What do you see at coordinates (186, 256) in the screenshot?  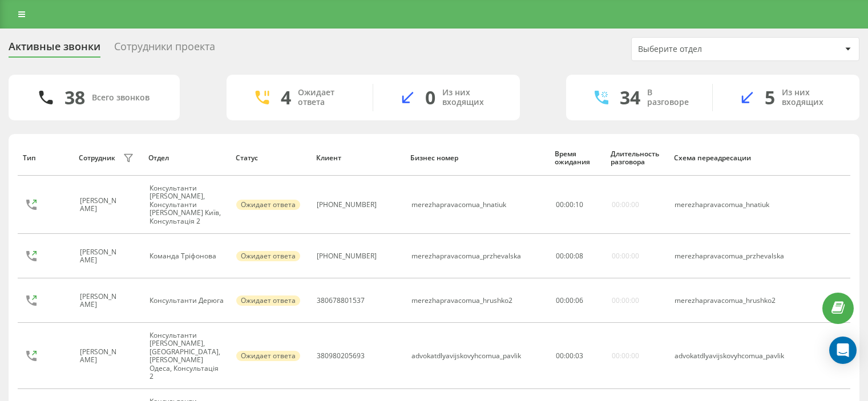 I see `div: Команда Тріфонова` at bounding box center [186, 256].